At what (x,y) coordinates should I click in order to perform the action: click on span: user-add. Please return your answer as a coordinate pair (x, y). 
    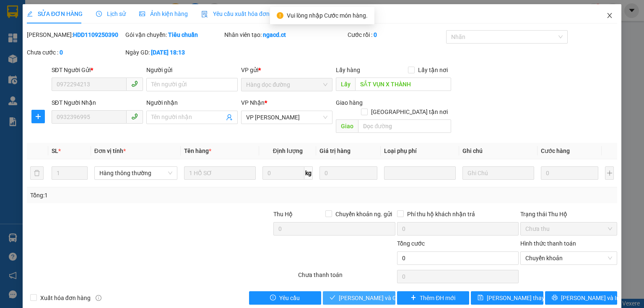
    Looking at the image, I should click on (229, 117).